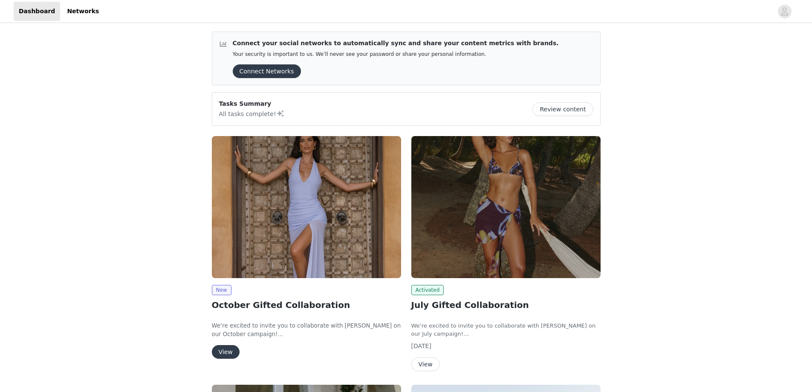 Image resolution: width=812 pixels, height=392 pixels. Describe the element at coordinates (252, 113) in the screenshot. I see `p: All tasks complete!` at that location.